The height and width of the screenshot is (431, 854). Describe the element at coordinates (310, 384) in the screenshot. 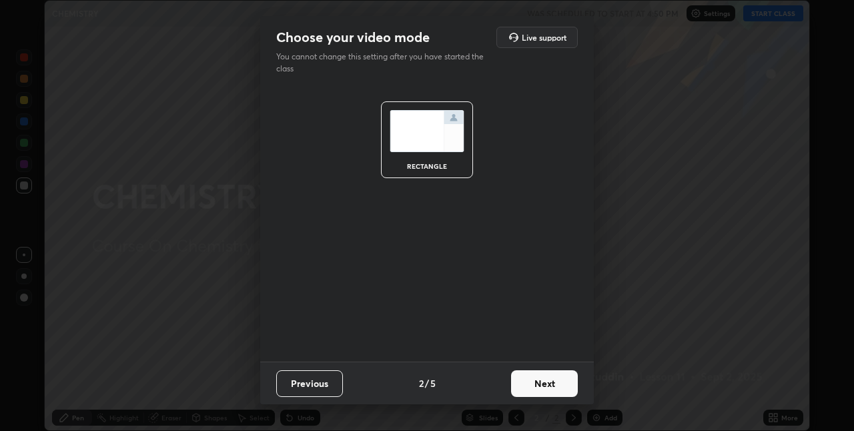

I see `button: Previous` at that location.